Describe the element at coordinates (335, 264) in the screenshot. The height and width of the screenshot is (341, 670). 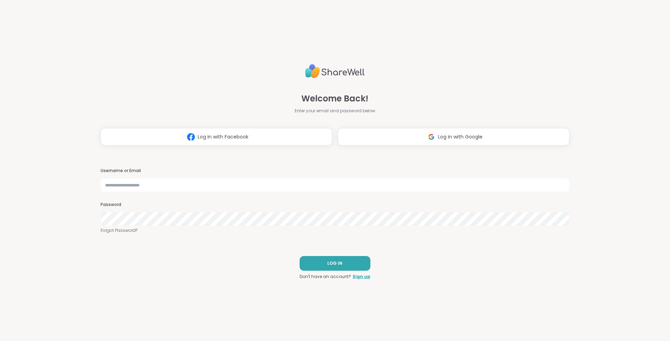
I see `button: LOG IN` at that location.